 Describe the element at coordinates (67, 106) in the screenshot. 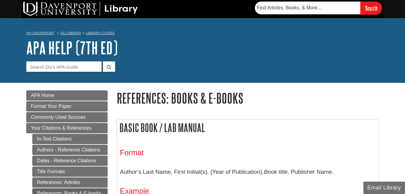

I see `a: Format Your Paper` at that location.